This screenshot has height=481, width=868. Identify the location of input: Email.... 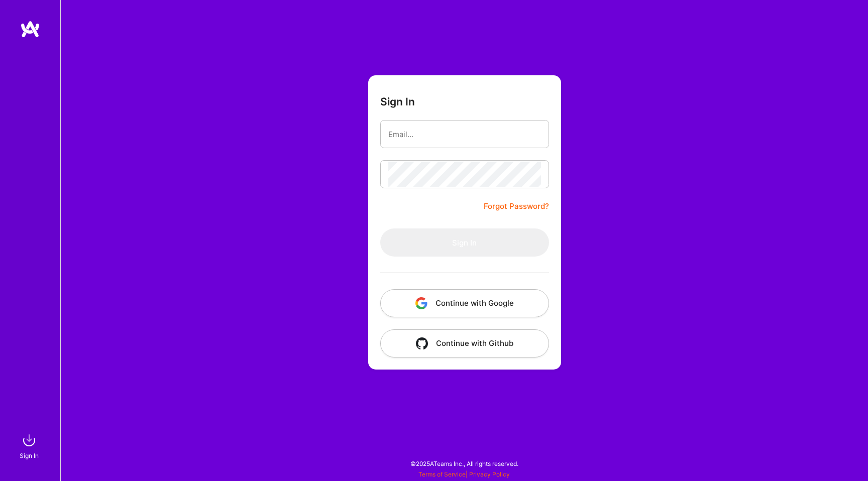
(465, 134).